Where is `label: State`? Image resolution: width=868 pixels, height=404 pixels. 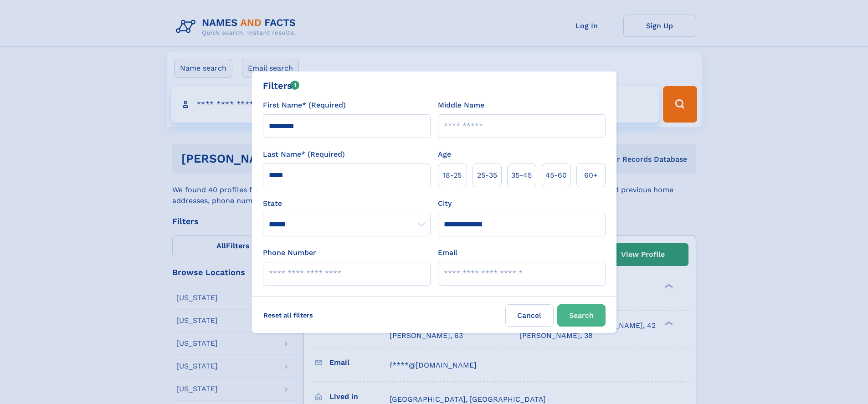
label: State is located at coordinates (347, 204).